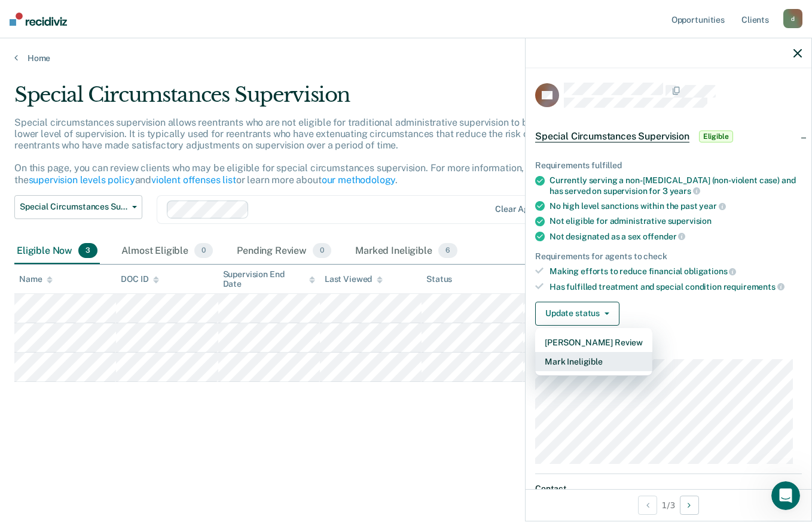 The image size is (812, 522). Describe the element at coordinates (193, 179) in the screenshot. I see `a: violent offenses list` at that location.